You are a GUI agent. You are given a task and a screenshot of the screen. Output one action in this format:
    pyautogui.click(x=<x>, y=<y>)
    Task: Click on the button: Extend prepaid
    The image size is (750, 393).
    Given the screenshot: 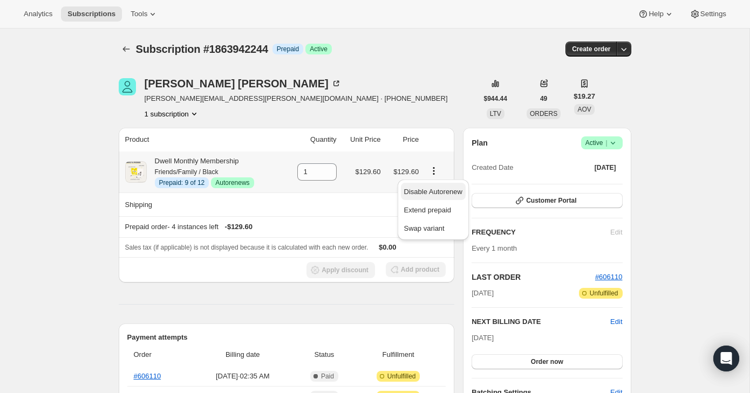 What is the action you would take?
    pyautogui.click(x=433, y=210)
    